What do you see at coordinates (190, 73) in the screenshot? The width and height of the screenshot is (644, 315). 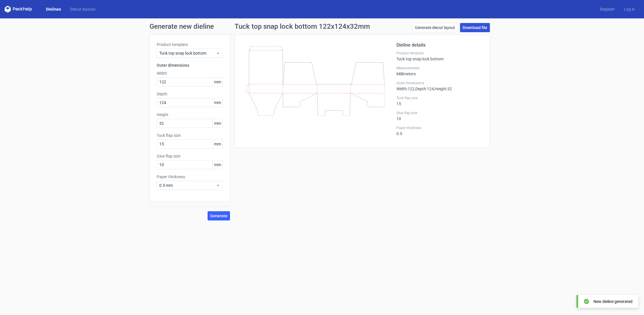 I see `label: Width` at bounding box center [190, 73].